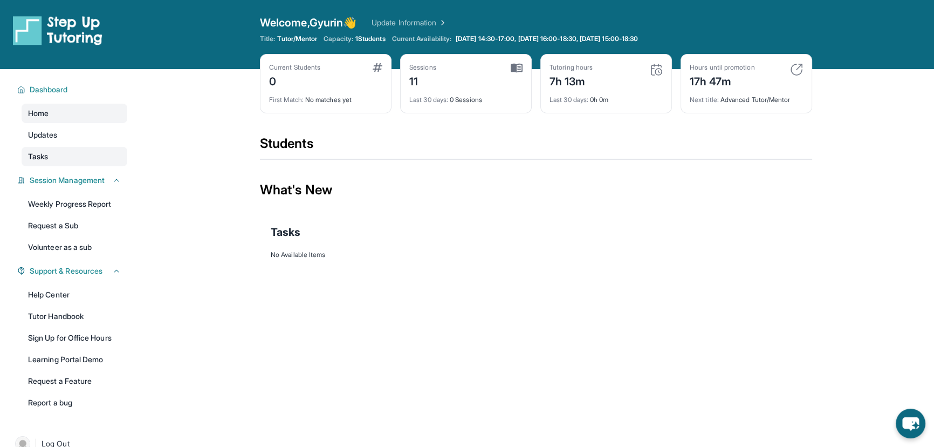  Describe the element at coordinates (268, 39) in the screenshot. I see `span: Title:` at that location.